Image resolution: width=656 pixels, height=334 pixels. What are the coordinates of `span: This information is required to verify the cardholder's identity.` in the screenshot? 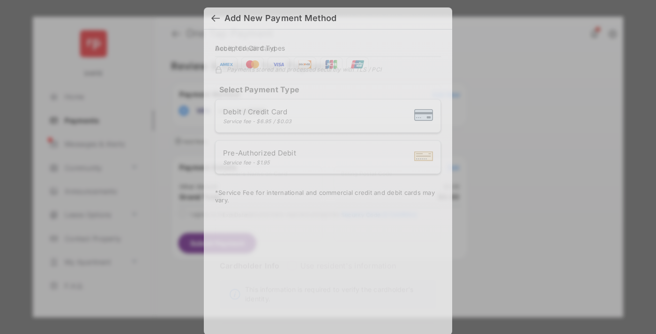 It's located at (338, 294).